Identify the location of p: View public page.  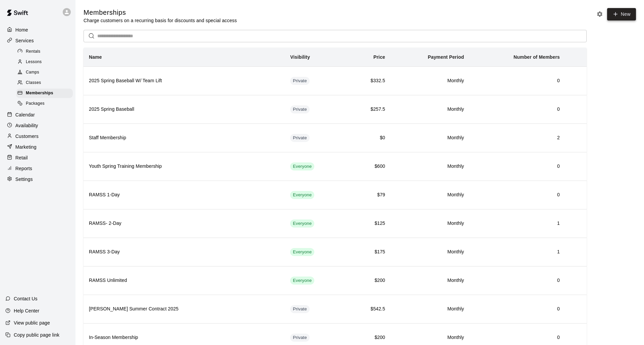
(32, 323).